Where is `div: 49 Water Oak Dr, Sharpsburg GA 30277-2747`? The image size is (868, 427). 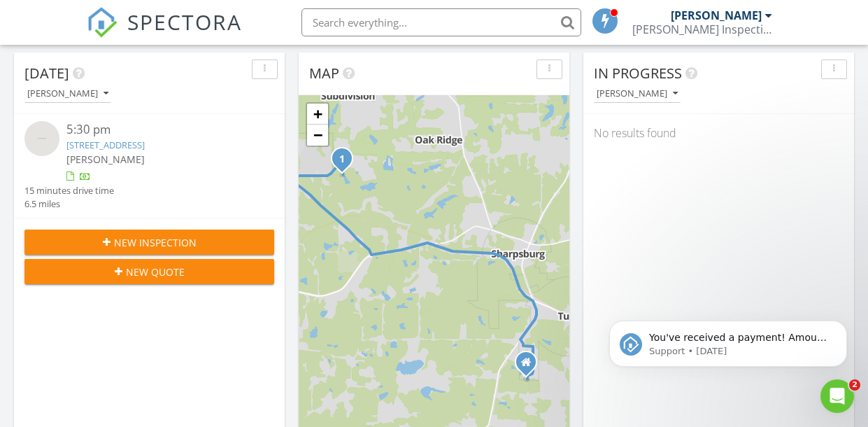 div: 49 Water Oak Dr, Sharpsburg GA 30277-2747 is located at coordinates (530, 366).